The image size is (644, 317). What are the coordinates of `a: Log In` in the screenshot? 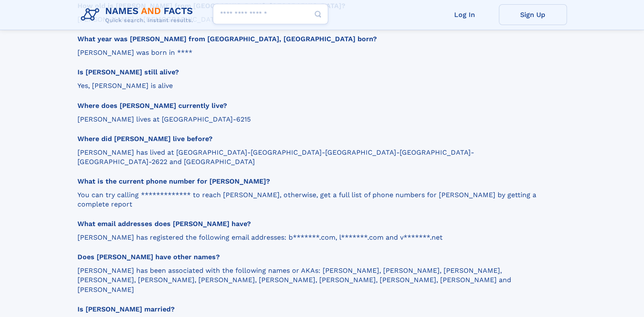 It's located at (465, 14).